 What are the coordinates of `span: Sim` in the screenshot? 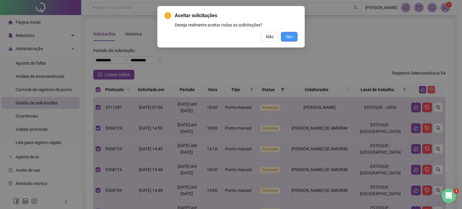 It's located at (289, 37).